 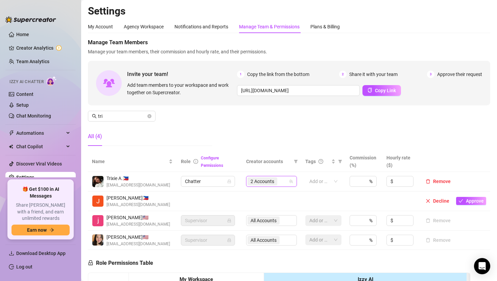 What do you see at coordinates (37, 230) in the screenshot?
I see `span: Earn now` at bounding box center [37, 230].